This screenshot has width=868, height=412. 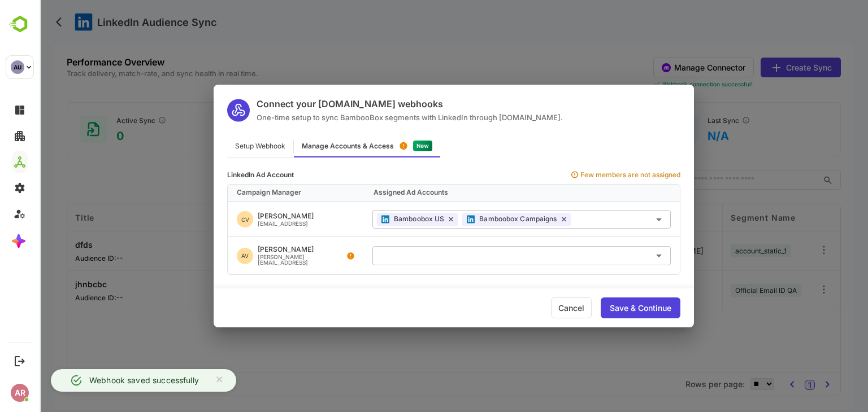 I want to click on div: AV, so click(x=205, y=255).